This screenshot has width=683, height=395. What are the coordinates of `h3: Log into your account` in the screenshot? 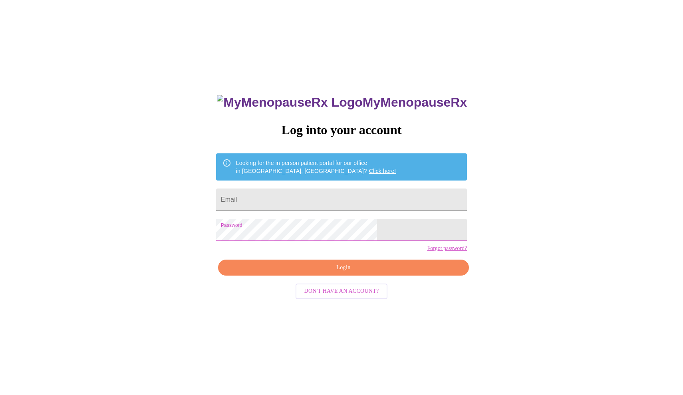 It's located at (341, 130).